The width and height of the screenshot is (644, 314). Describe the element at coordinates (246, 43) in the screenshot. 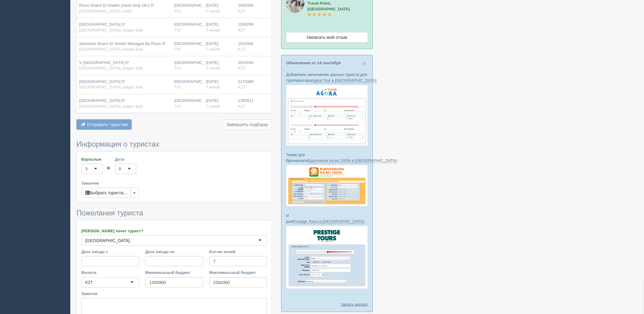

I see `span: 1932908` at that location.